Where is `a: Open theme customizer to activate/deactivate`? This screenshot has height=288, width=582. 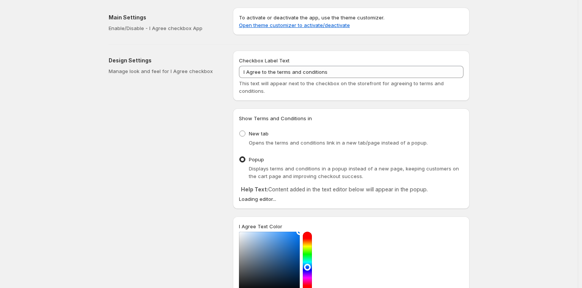
a: Open theme customizer to activate/deactivate is located at coordinates (295, 25).